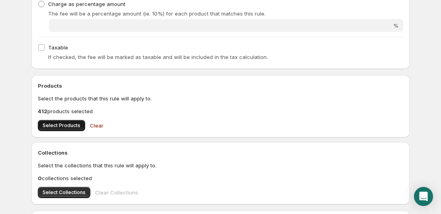 Image resolution: width=441 pixels, height=214 pixels. Describe the element at coordinates (40, 178) in the screenshot. I see `b: 0` at that location.